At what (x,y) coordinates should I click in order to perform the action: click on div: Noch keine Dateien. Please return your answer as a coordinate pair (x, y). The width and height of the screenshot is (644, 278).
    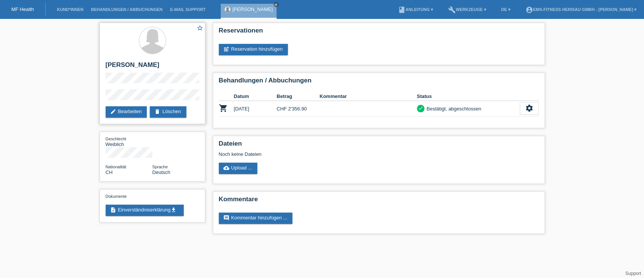
    Looking at the image, I should click on (334, 154).